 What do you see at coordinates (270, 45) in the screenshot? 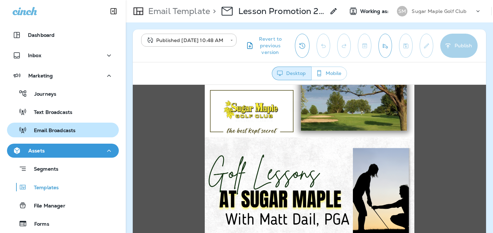
I see `span: Revert to previous version` at bounding box center [270, 45].